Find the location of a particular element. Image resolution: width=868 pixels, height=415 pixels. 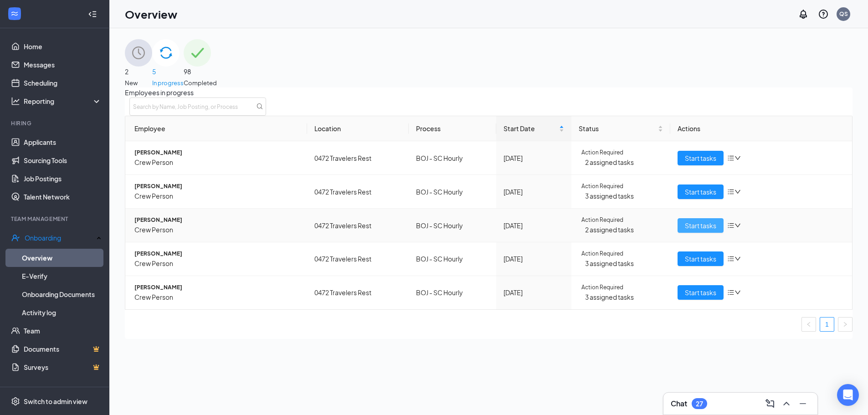

a: Messages is located at coordinates (62, 64).